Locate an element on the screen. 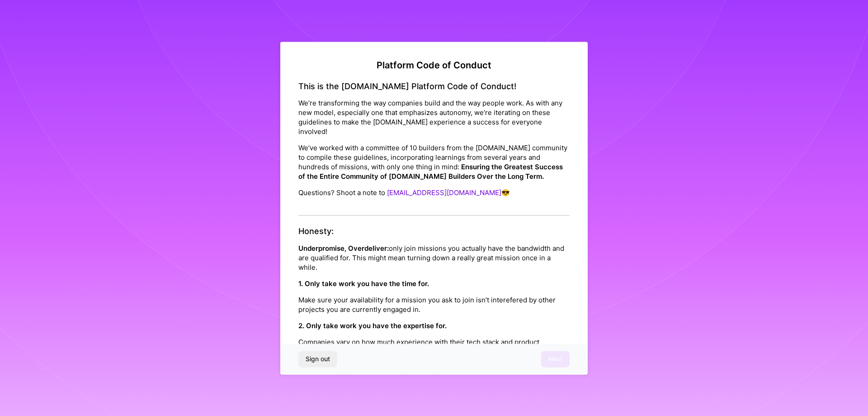 Image resolution: width=868 pixels, height=416 pixels. span: Sign out is located at coordinates (318, 358).